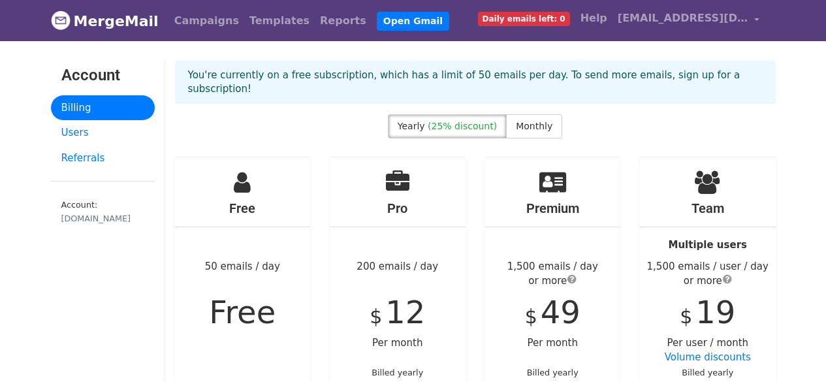 This screenshot has height=382, width=826. What do you see at coordinates (102, 108) in the screenshot?
I see `a: Billing` at bounding box center [102, 108].